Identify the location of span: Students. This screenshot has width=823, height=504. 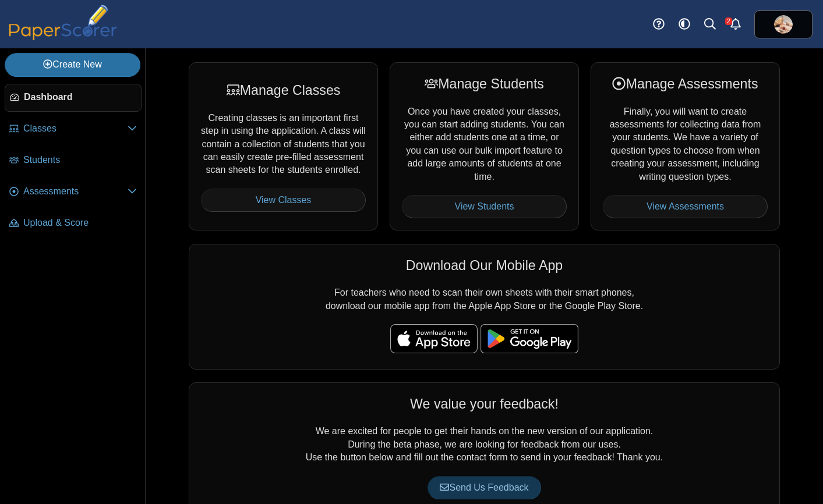
(79, 160).